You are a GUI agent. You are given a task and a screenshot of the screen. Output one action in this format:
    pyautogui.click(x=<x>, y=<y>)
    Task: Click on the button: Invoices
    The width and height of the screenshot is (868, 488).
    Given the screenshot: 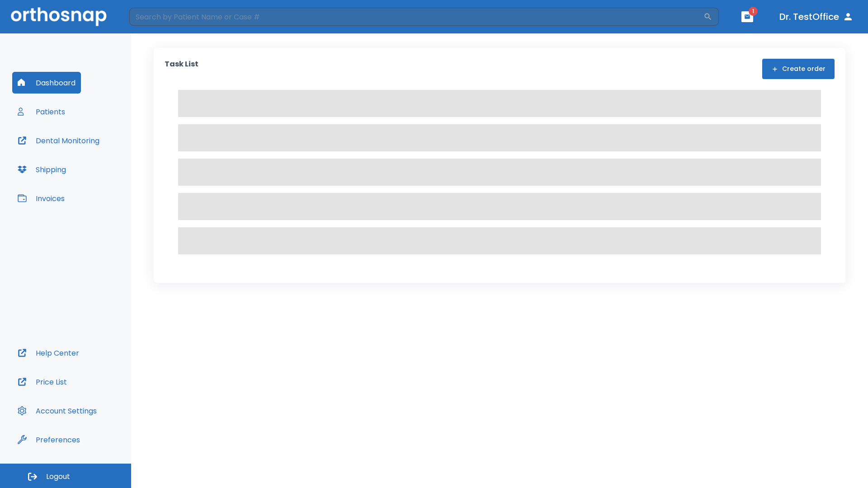 What is the action you would take?
    pyautogui.click(x=41, y=198)
    